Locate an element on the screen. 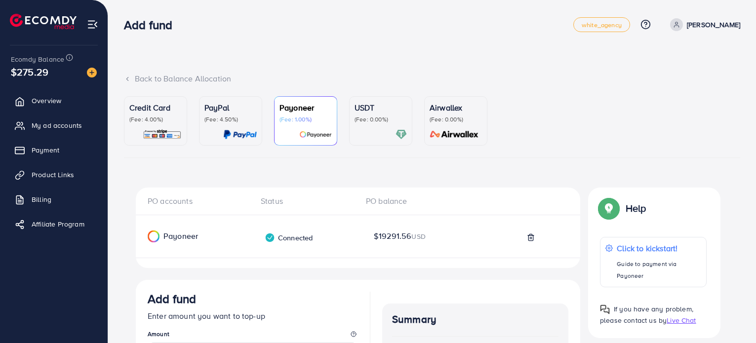 This screenshot has height=343, width=756. p: Payoneer is located at coordinates (306, 108).